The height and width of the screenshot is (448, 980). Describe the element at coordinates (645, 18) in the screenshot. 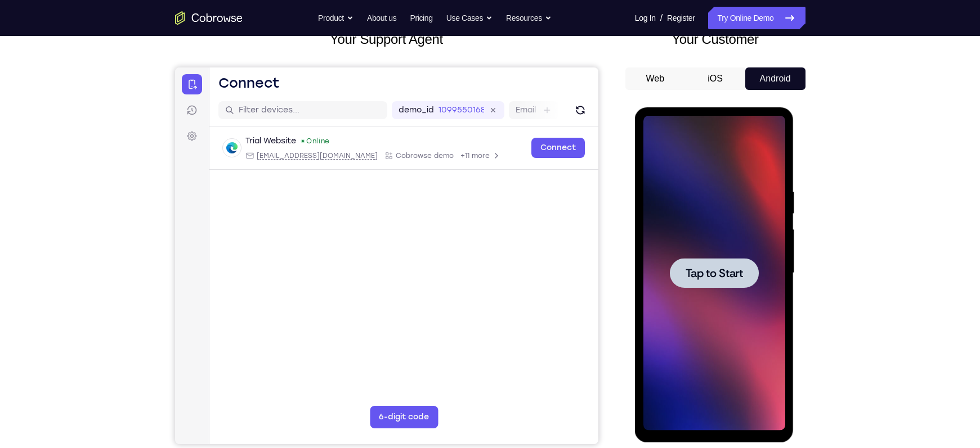

I see `a: Log In` at that location.